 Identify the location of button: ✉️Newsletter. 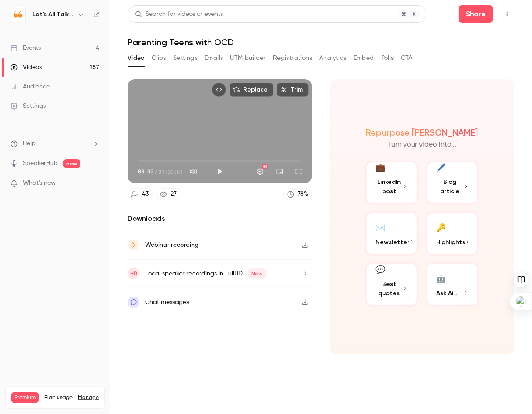
(392, 233).